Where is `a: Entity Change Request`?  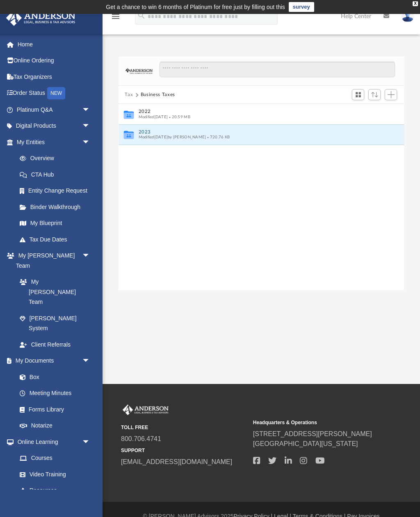
a: Entity Change Request is located at coordinates (57, 191).